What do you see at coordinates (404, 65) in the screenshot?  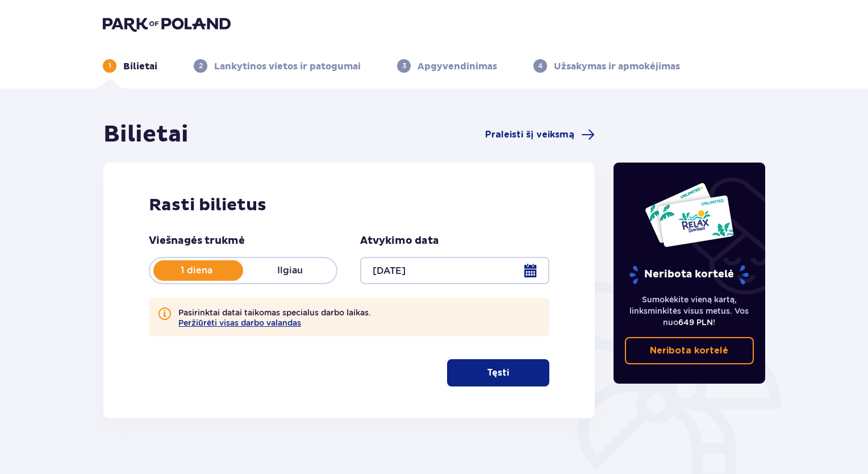 I see `font: 3` at bounding box center [404, 65].